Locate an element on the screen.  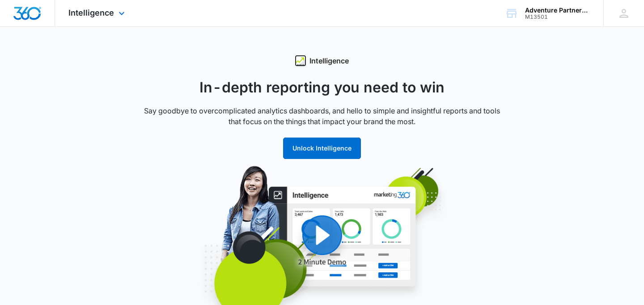
div: account name is located at coordinates (558, 10).